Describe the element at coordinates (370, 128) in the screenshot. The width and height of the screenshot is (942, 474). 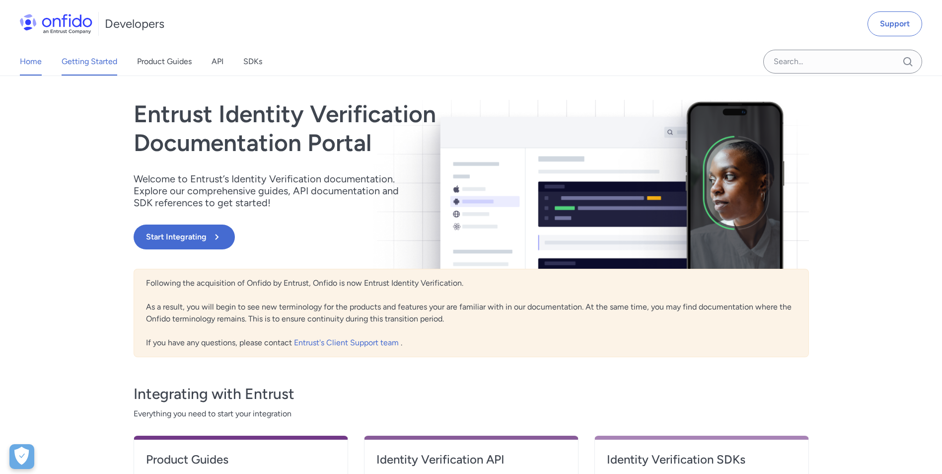
I see `h1: Entrust Identity Verification Documentation Portal` at that location.